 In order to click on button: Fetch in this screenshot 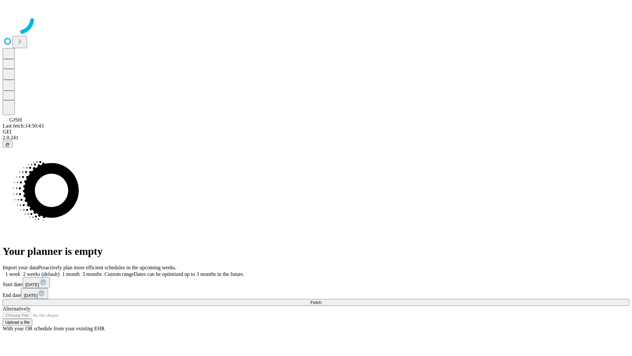, I will do `click(316, 302)`.